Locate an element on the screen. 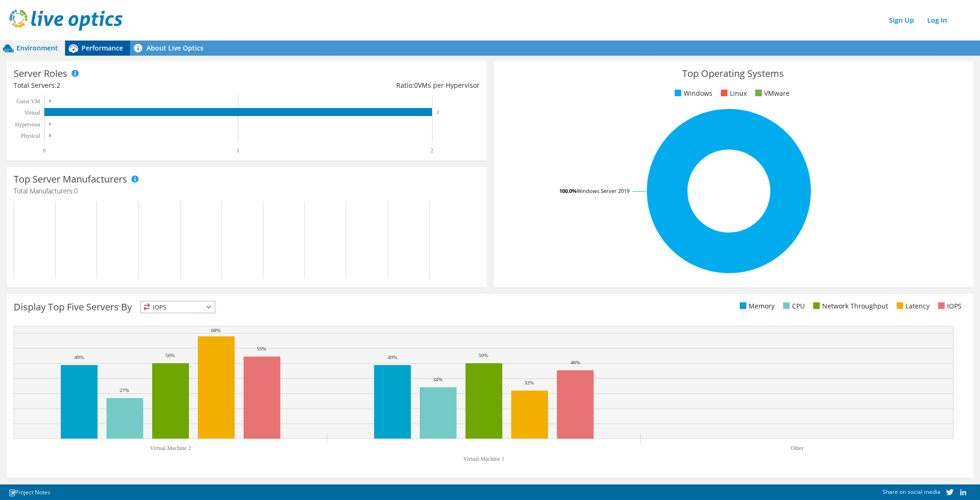 The height and width of the screenshot is (500, 980). li: Linux is located at coordinates (733, 93).